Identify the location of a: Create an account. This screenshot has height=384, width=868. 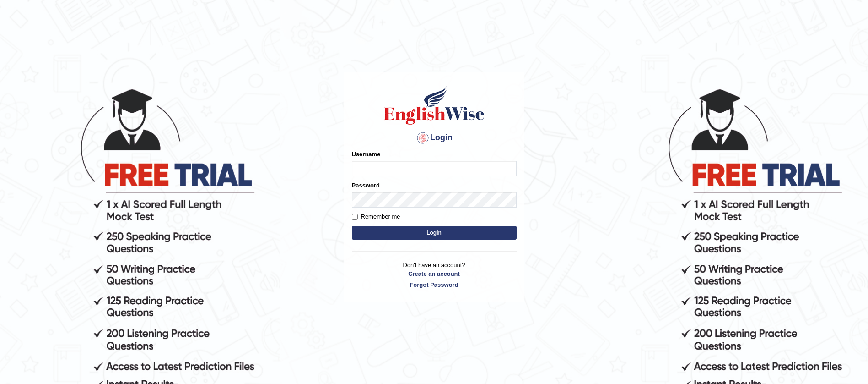
(434, 273).